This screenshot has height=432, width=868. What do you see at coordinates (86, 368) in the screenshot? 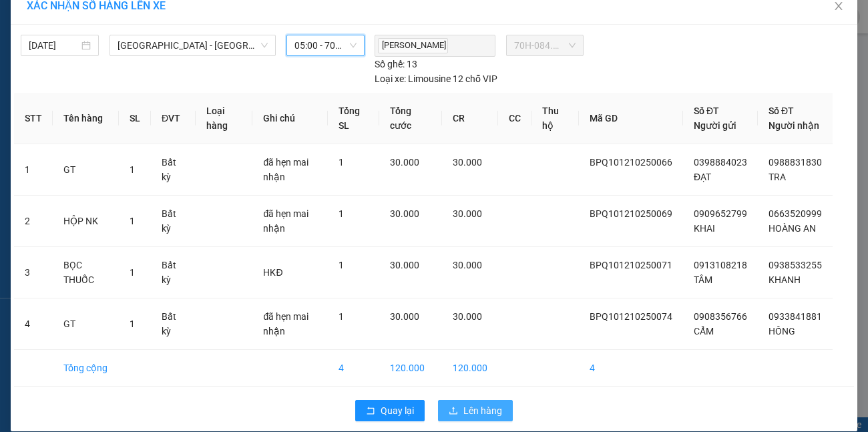
I see `td: Tổng cộng` at bounding box center [86, 368].